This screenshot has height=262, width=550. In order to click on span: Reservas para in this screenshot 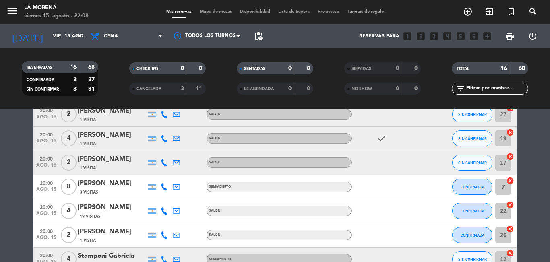, I will do `click(380, 36)`.